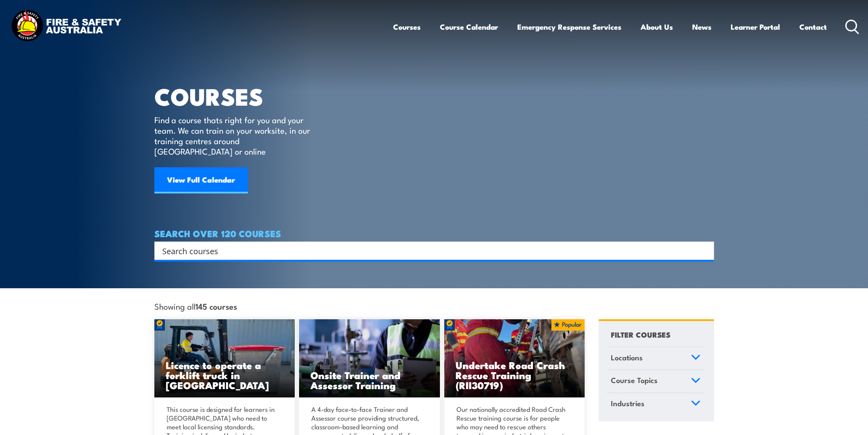  Describe the element at coordinates (430, 251) in the screenshot. I see `form: Search form` at that location.